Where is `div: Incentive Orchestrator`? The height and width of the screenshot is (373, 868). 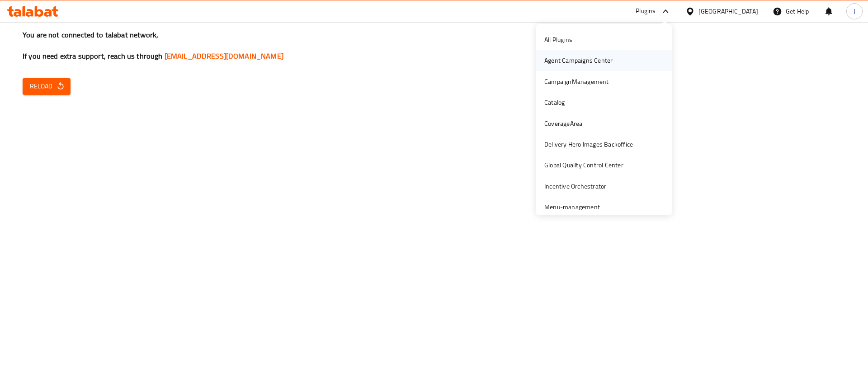
div: Incentive Orchestrator is located at coordinates (575, 186).